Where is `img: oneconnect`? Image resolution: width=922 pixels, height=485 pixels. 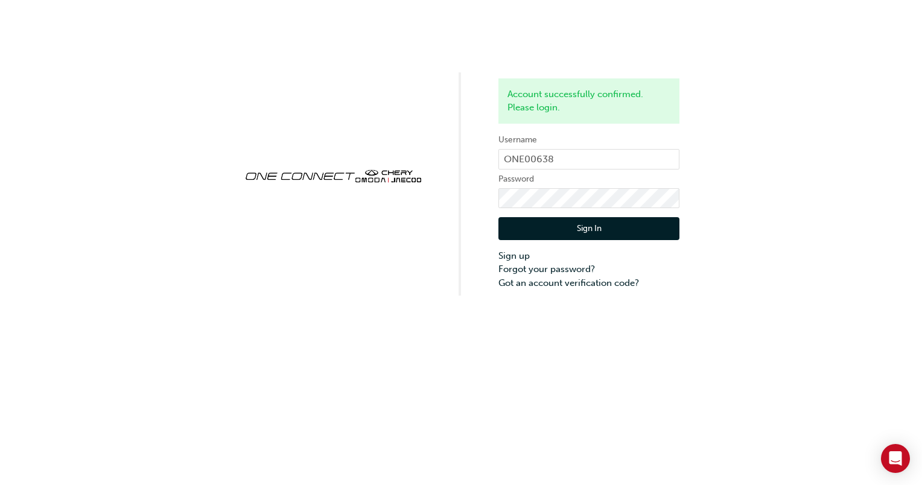
img: oneconnect is located at coordinates (333, 175).